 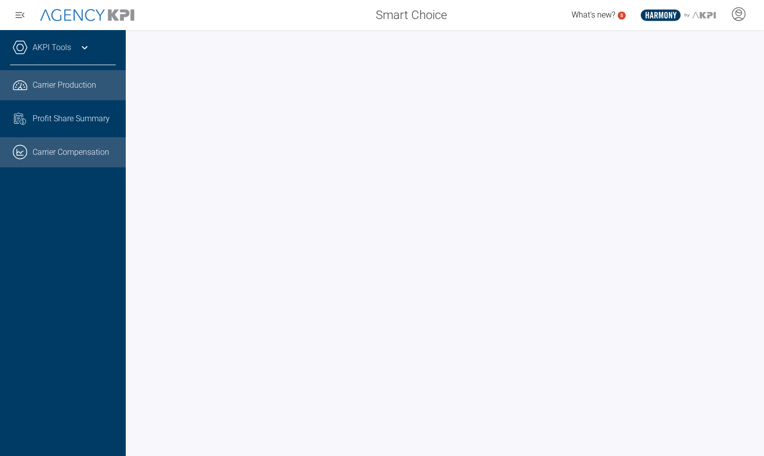 What do you see at coordinates (411, 15) in the screenshot?
I see `span: Smart Choice` at bounding box center [411, 15].